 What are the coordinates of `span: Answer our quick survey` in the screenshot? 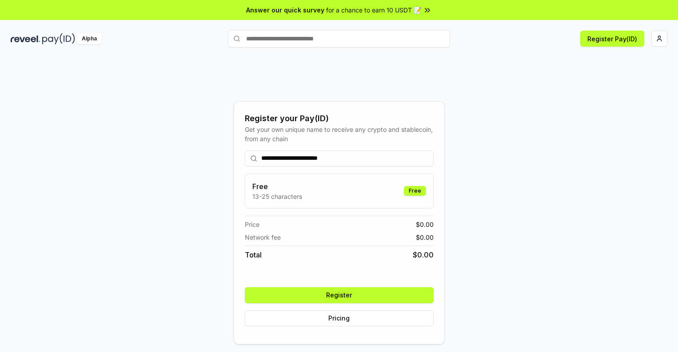 It's located at (285, 10).